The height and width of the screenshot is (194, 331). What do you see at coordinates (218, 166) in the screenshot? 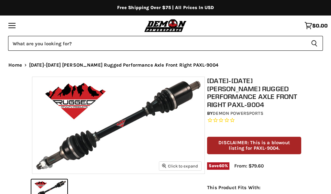
I see `span: Save %` at bounding box center [218, 166].